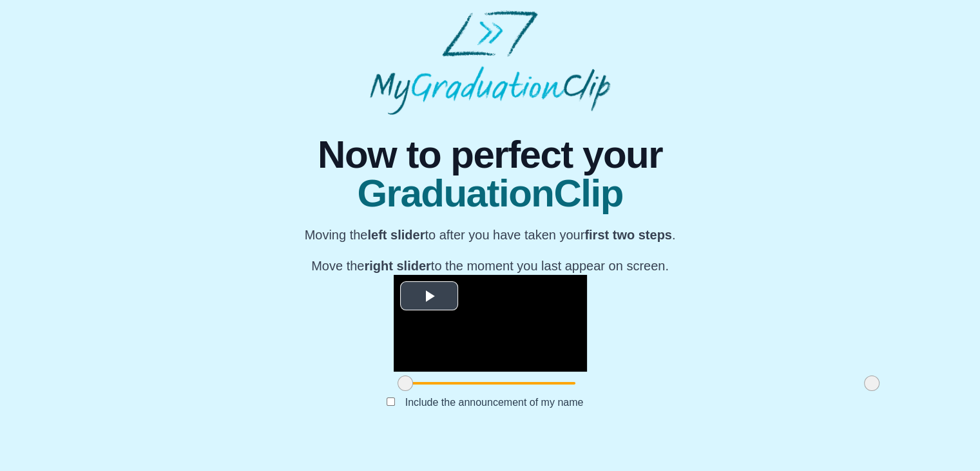 The height and width of the screenshot is (471, 980). Describe the element at coordinates (490, 155) in the screenshot. I see `span: Now to perfect your` at that location.